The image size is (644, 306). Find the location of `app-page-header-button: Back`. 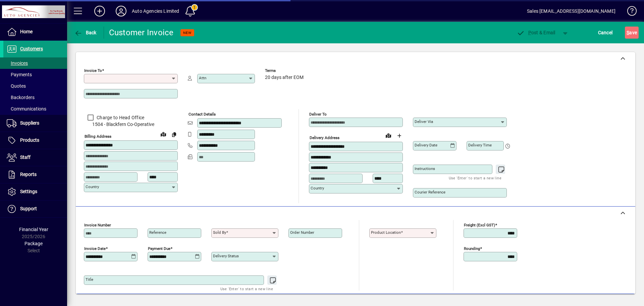

app-page-header-button: Back is located at coordinates (85, 32).